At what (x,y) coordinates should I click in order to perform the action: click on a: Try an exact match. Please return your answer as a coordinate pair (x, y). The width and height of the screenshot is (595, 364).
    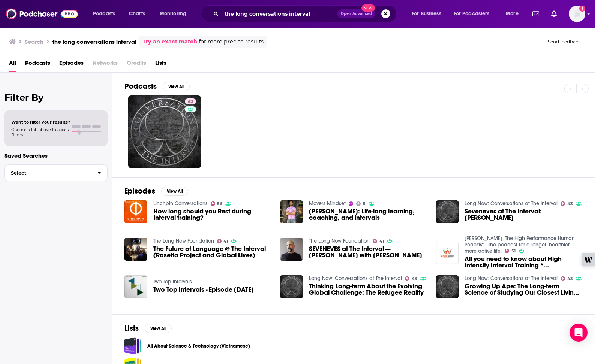
    Looking at the image, I should click on (170, 42).